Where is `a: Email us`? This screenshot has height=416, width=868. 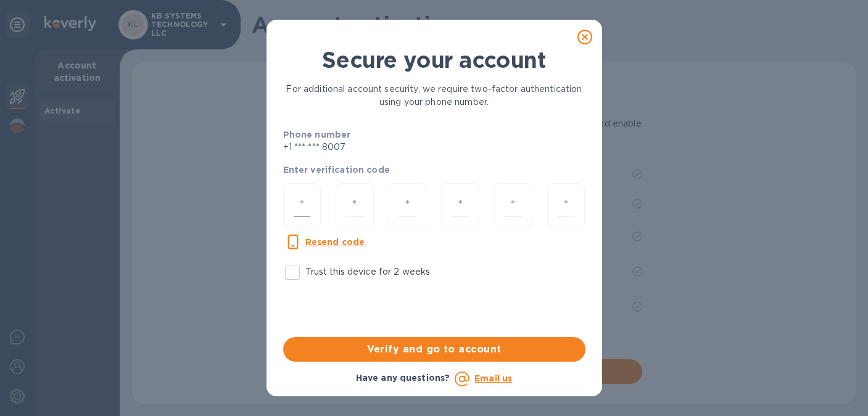 a: Email us is located at coordinates (493, 378).